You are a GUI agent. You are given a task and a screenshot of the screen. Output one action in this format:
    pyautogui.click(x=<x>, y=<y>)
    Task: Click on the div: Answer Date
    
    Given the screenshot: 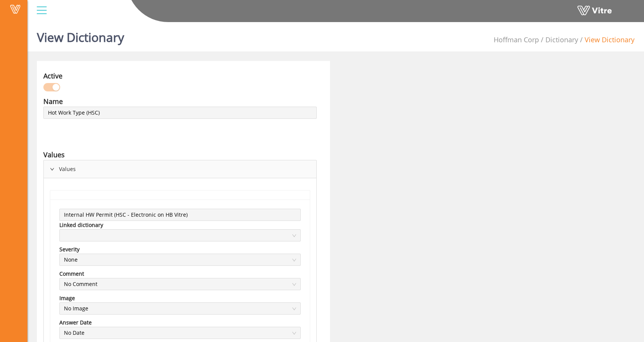 What is the action you would take?
    pyautogui.click(x=75, y=322)
    